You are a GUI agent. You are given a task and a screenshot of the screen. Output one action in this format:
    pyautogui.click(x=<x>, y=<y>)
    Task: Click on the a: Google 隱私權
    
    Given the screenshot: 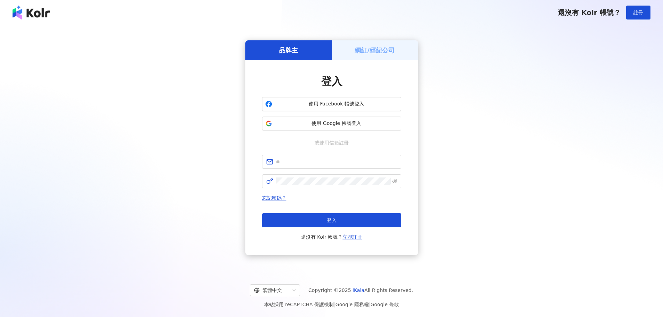 What is the action you would take?
    pyautogui.click(x=352, y=304)
    